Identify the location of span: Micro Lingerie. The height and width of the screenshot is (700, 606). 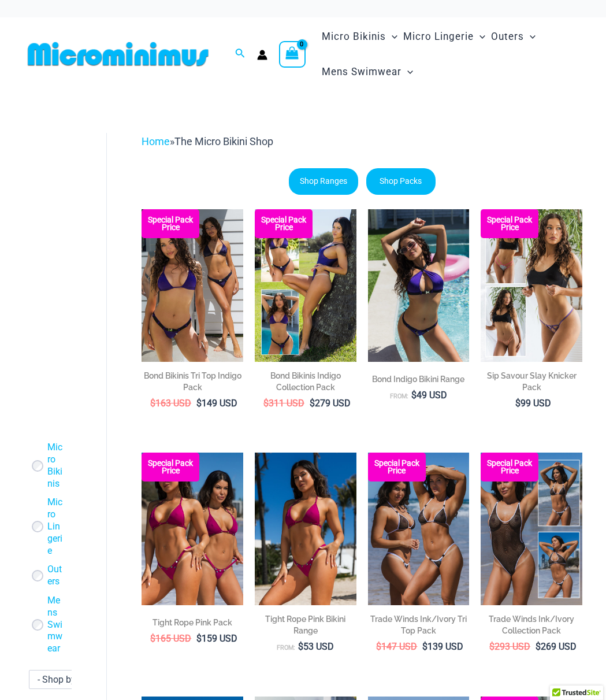
(439, 37).